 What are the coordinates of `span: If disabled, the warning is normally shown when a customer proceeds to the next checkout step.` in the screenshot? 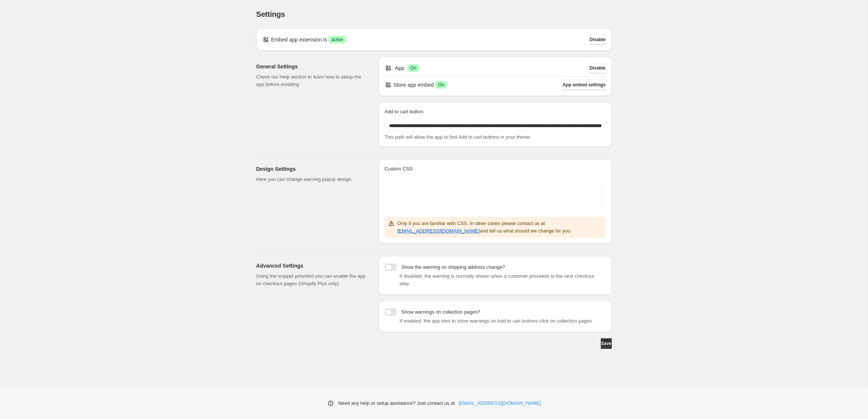 It's located at (497, 280).